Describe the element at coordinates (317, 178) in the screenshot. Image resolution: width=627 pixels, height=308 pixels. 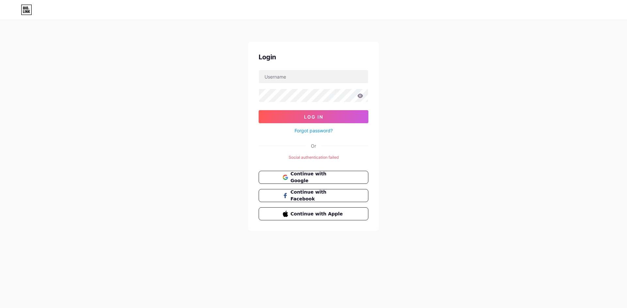
I see `span: Continue with Google` at that location.